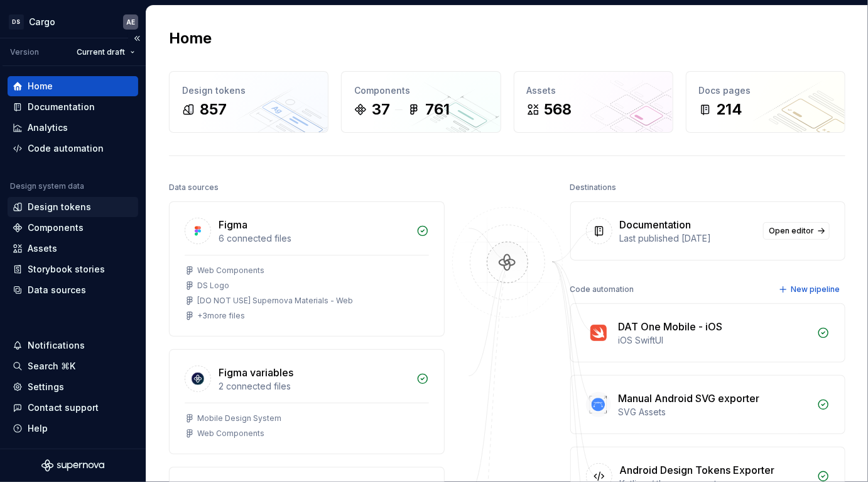 The width and height of the screenshot is (868, 482). Describe the element at coordinates (73, 86) in the screenshot. I see `a: Home` at that location.